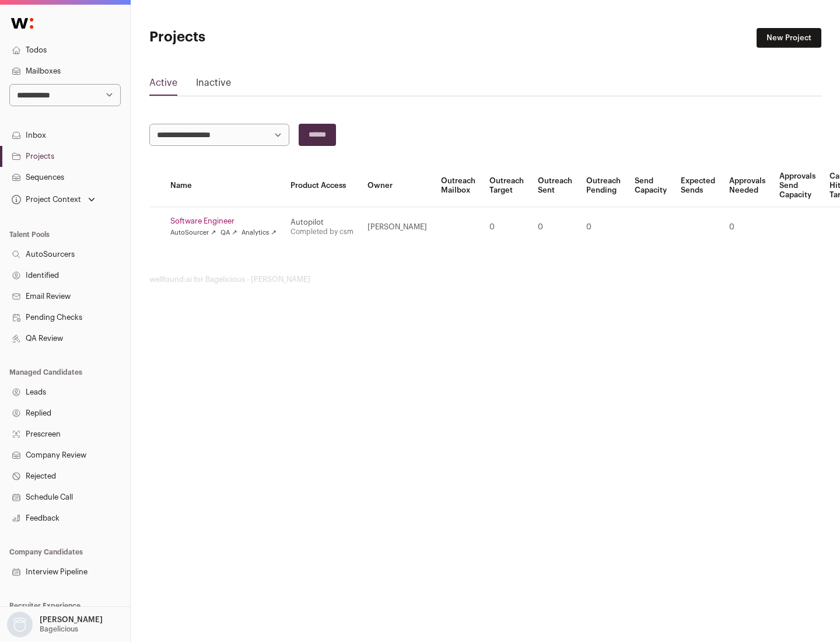  What do you see at coordinates (797, 186) in the screenshot?
I see `th: Approvals Send Capacity` at bounding box center [797, 186].